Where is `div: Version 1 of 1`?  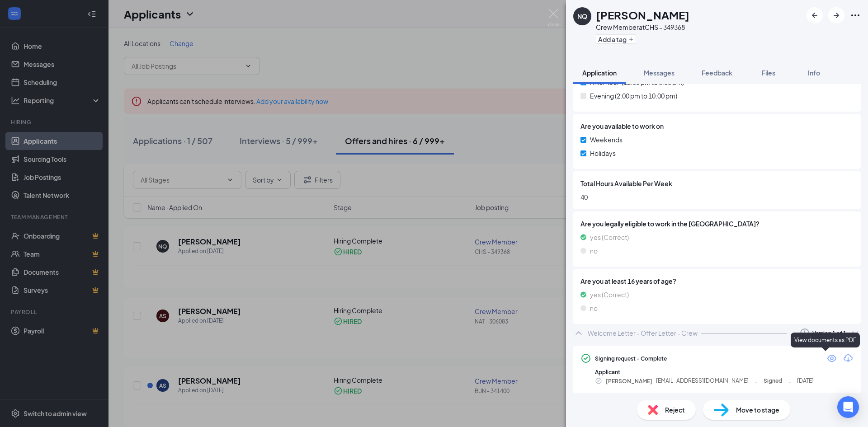 div: Version 1 of 1 is located at coordinates (829, 333).